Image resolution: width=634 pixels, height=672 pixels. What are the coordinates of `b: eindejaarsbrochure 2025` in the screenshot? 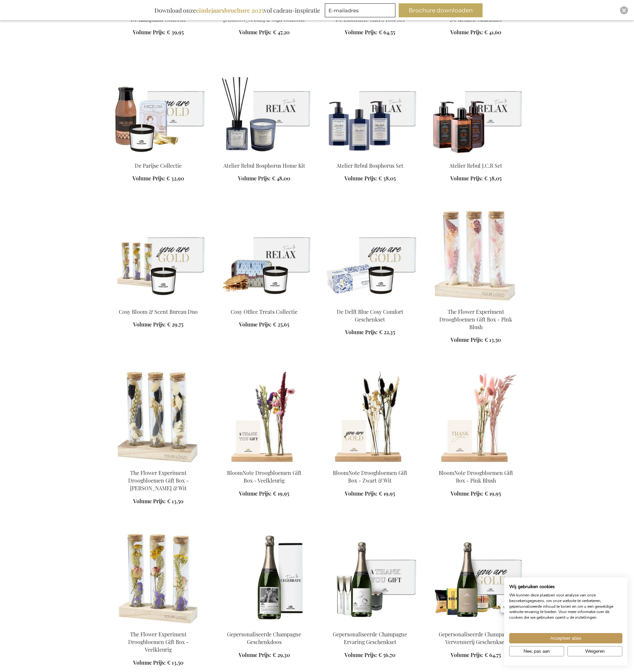 It's located at (230, 10).